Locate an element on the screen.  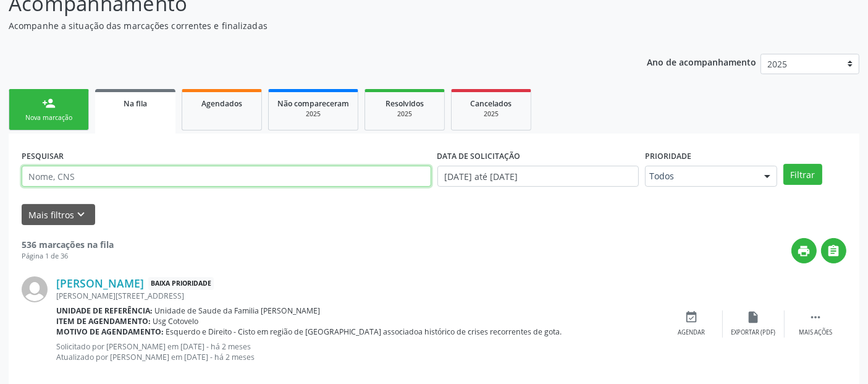
img: img is located at coordinates (34, 289).